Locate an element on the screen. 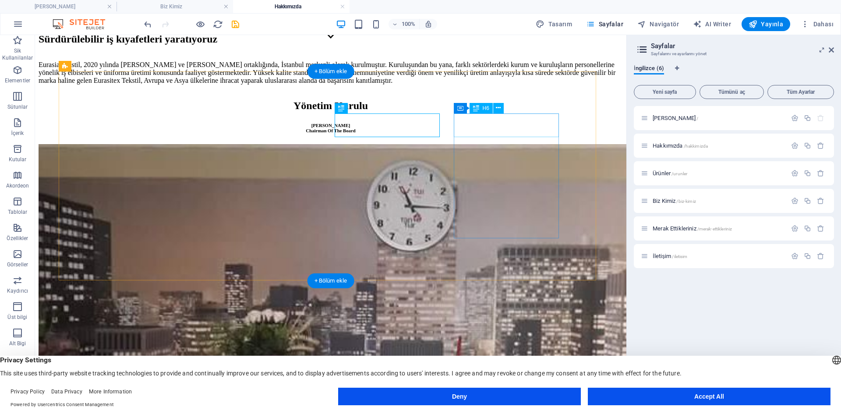 The image size is (841, 414). button: Navigatör is located at coordinates (658, 24).